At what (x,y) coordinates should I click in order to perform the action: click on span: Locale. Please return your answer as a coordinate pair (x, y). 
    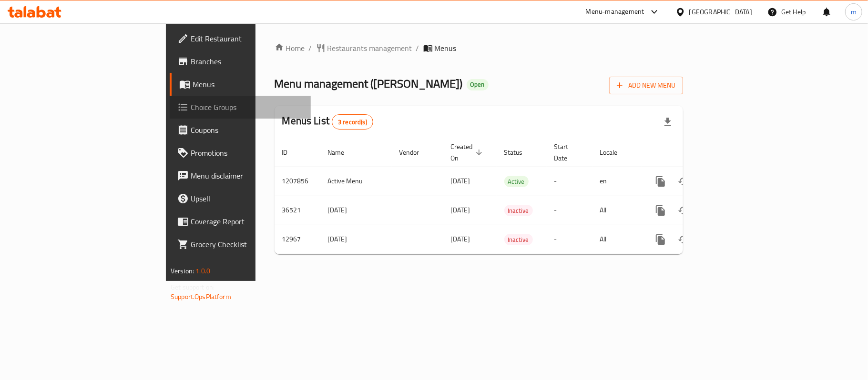
    Looking at the image, I should click on (615, 153).